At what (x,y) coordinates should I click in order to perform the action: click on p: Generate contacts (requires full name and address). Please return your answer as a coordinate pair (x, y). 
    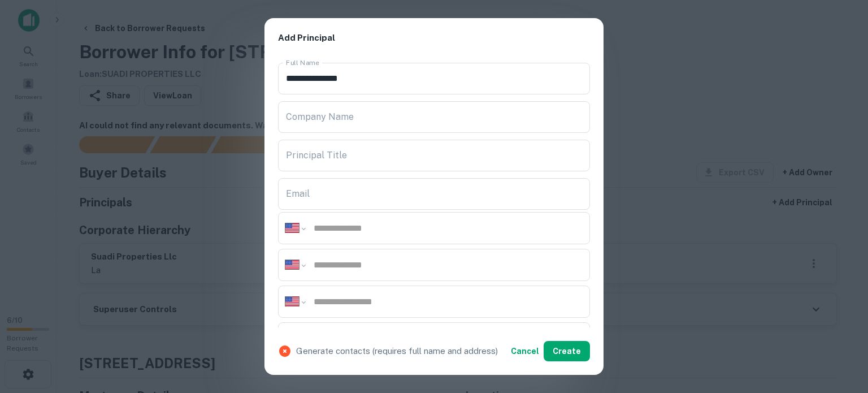
    Looking at the image, I should click on (396, 351).